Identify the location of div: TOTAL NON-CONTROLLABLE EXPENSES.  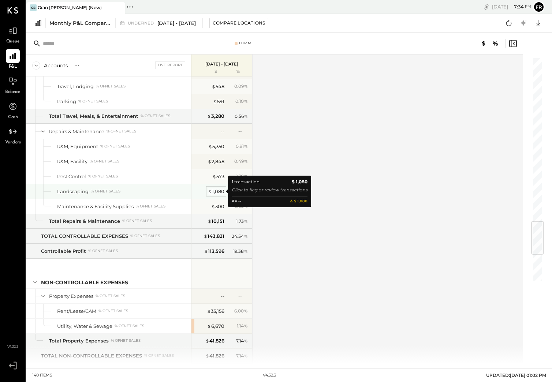
(92, 356).